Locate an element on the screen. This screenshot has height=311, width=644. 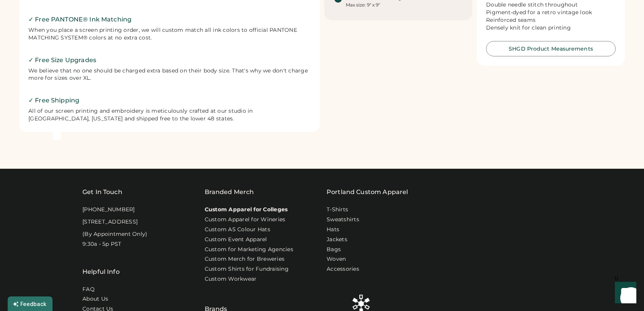
a: Custom for Marketing Agencies is located at coordinates (248, 249).